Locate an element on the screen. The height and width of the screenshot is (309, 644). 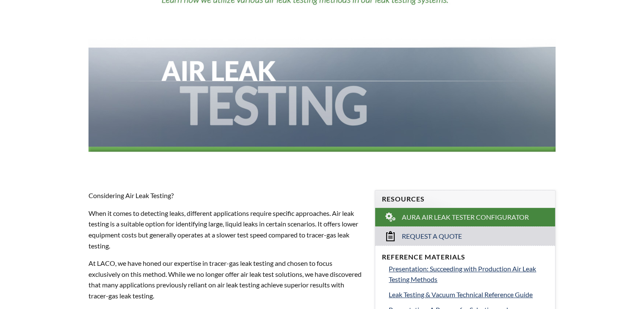
p: When it comes to detecting leaks, different applications require specific approaches. Air leak te... is located at coordinates (227, 230).